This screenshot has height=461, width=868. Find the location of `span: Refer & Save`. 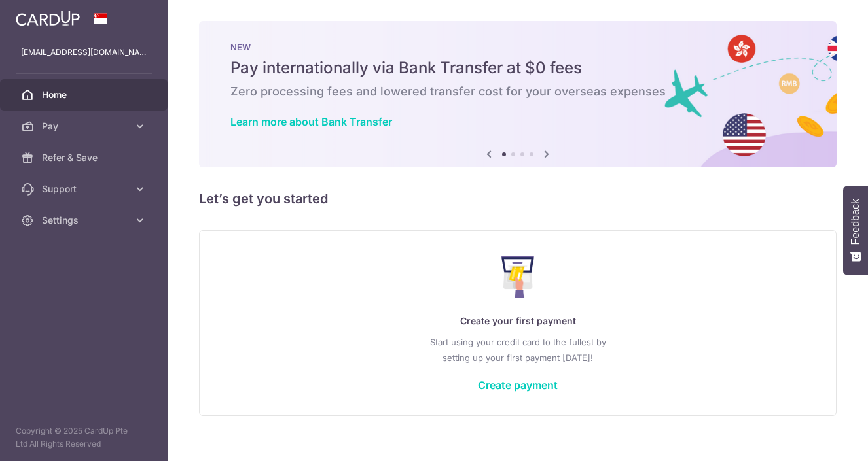

span: Refer & Save is located at coordinates (86, 158).